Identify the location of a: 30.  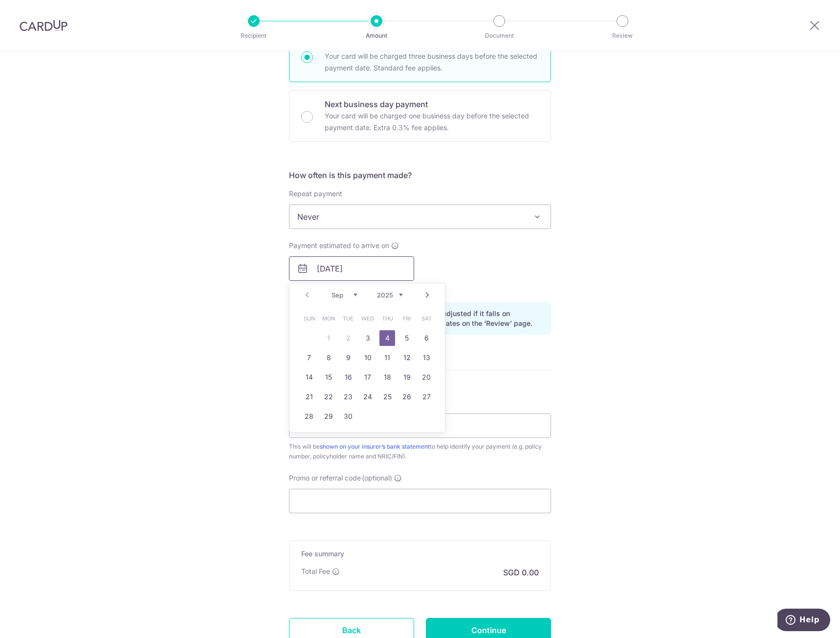
(348, 416).